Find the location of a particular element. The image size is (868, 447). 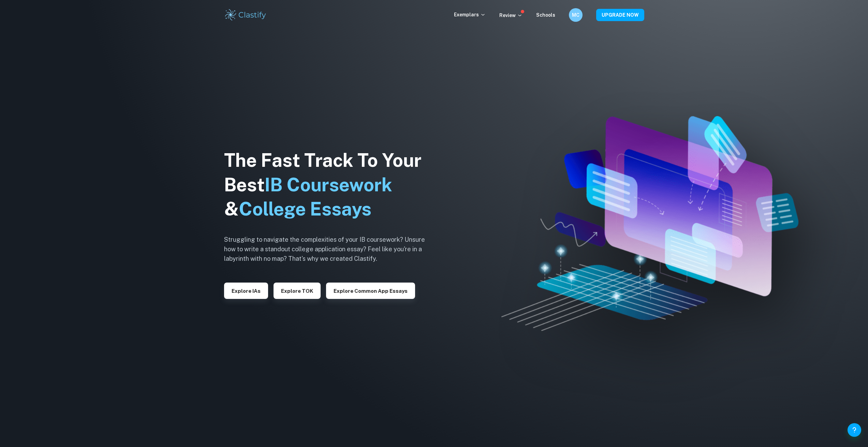

button: Help and Feedback is located at coordinates (855, 430).